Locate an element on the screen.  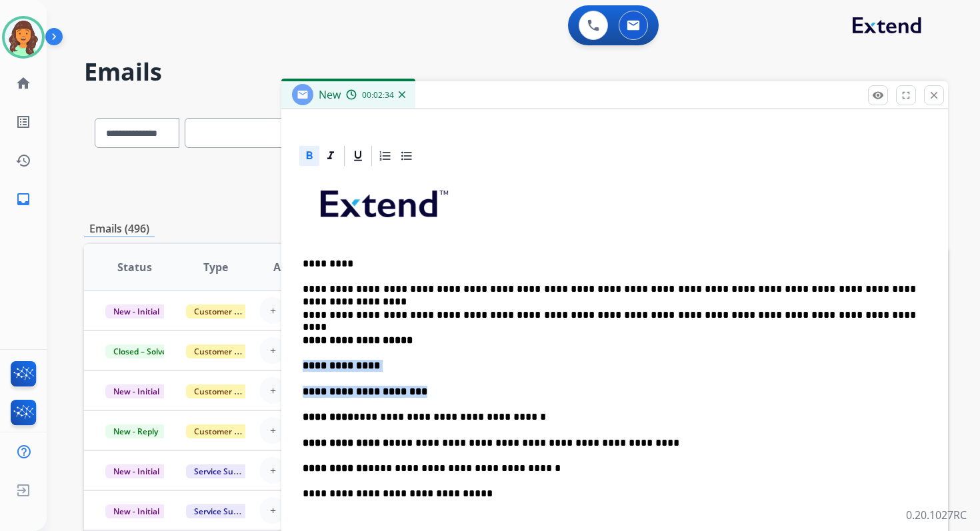
mat-icon: fullscreen is located at coordinates (906, 95).